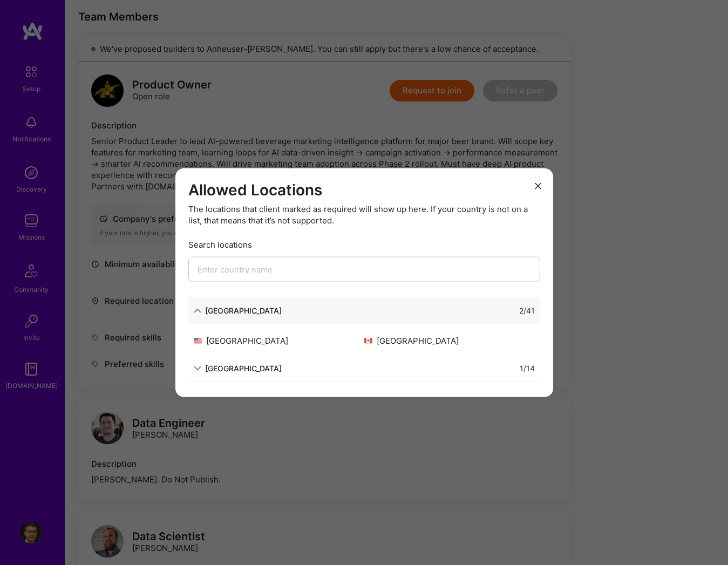 This screenshot has height=565, width=728. I want to click on div: 1 / 14, so click(528, 368).